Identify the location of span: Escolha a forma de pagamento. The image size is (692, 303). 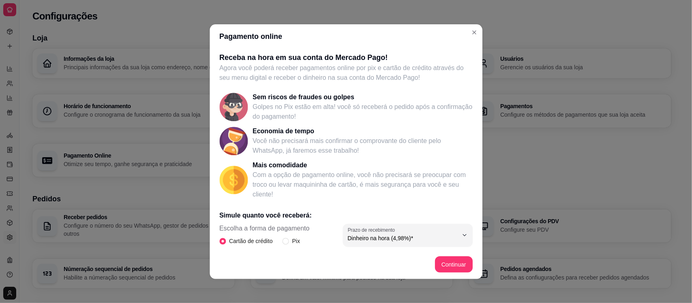
(264, 229).